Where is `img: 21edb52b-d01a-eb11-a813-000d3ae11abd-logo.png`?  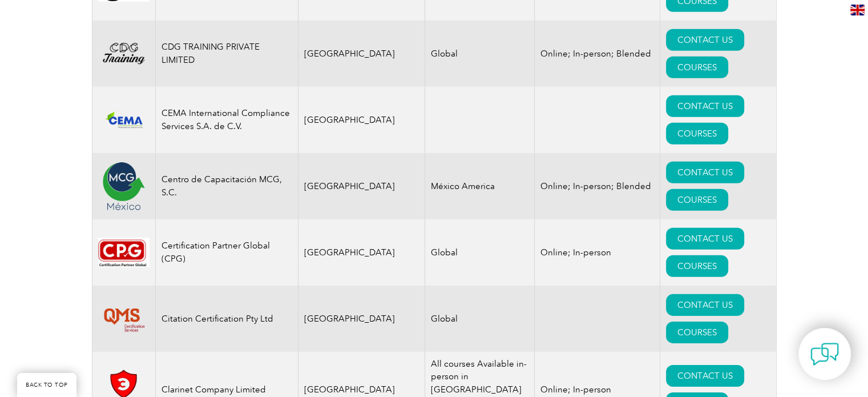
img: 21edb52b-d01a-eb11-a813-000d3ae11abd-logo.png is located at coordinates (124, 186).